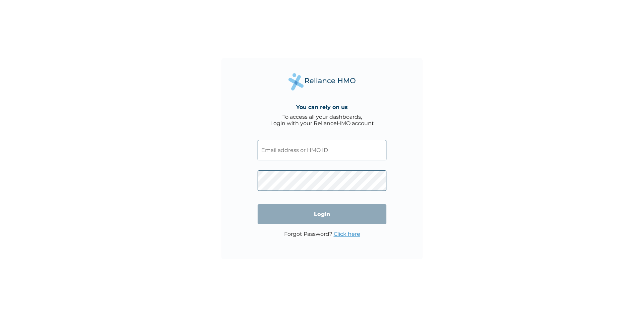  Describe the element at coordinates (322, 214) in the screenshot. I see `input: Login` at that location.